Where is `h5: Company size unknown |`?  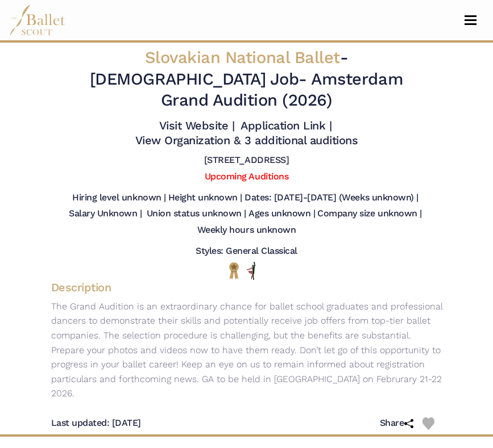 h5: Company size unknown | is located at coordinates (369, 213).